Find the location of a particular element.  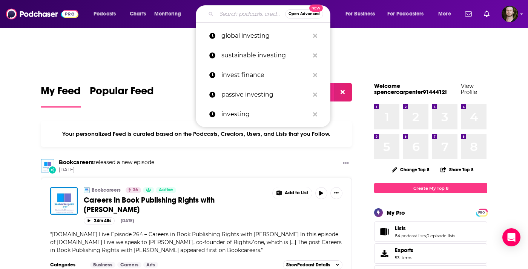

span: More is located at coordinates (445, 14).